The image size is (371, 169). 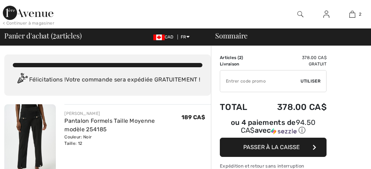 What do you see at coordinates (260, 81) in the screenshot?
I see `input: Code promo` at bounding box center [260, 81].